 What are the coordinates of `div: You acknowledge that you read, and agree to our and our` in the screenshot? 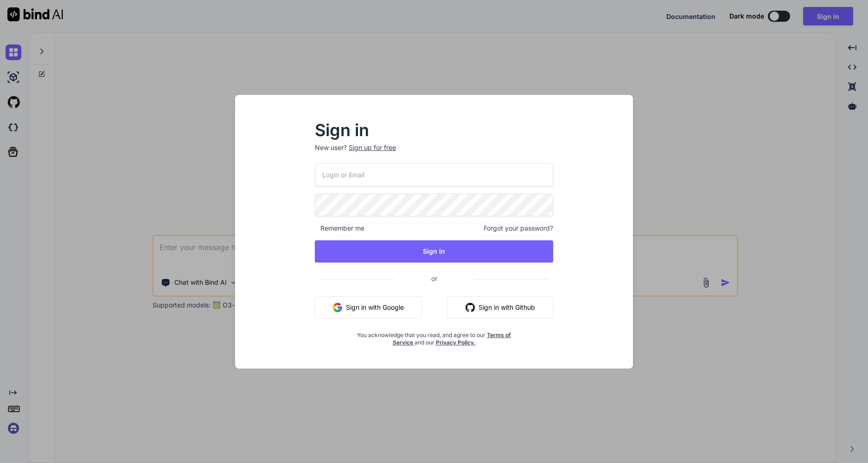 It's located at (434, 336).